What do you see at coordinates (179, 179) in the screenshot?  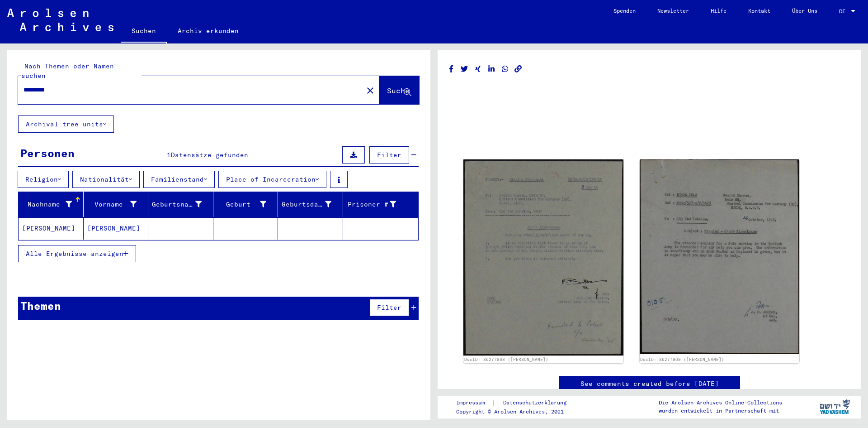 I see `button: Familienstand` at bounding box center [179, 179].